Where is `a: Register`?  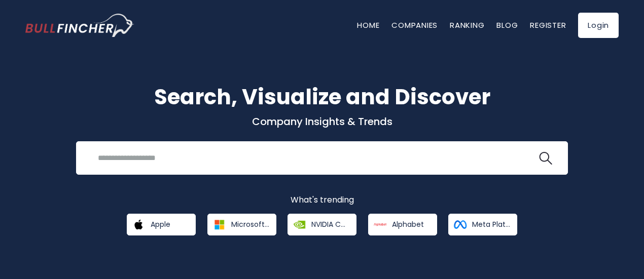 a: Register is located at coordinates (547, 25).